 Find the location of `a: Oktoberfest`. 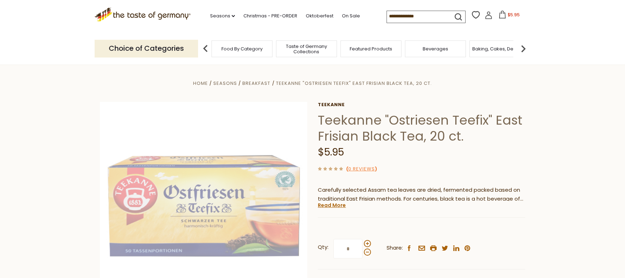

a: Oktoberfest is located at coordinates (320, 16).